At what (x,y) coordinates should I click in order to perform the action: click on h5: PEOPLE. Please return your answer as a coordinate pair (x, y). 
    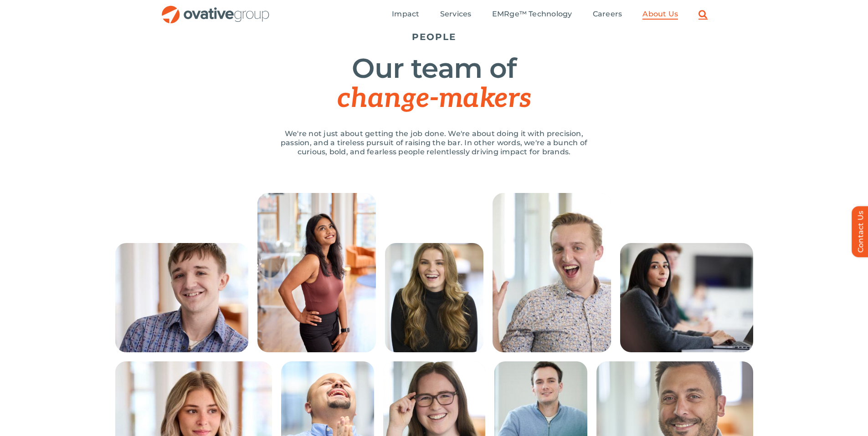
    Looking at the image, I should click on (434, 36).